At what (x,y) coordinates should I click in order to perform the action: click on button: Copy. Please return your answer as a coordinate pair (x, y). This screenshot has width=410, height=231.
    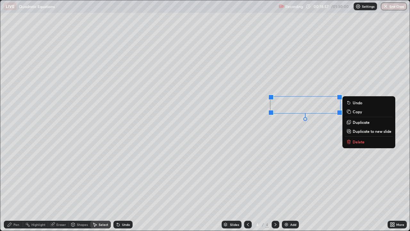
    Looking at the image, I should click on (369, 111).